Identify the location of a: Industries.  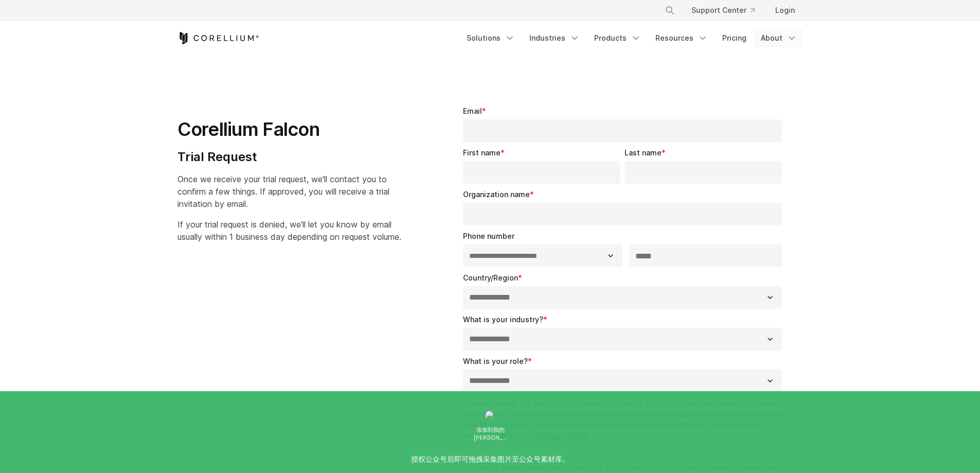
(555, 38).